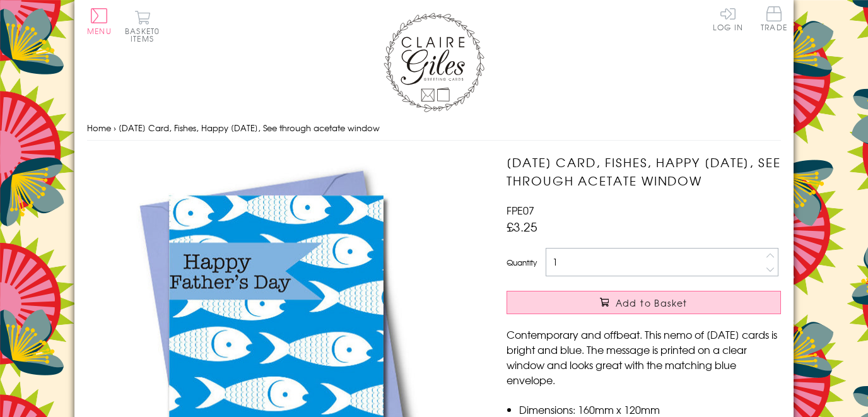 The height and width of the screenshot is (417, 868). I want to click on nav: breadcrumbs, so click(434, 128).